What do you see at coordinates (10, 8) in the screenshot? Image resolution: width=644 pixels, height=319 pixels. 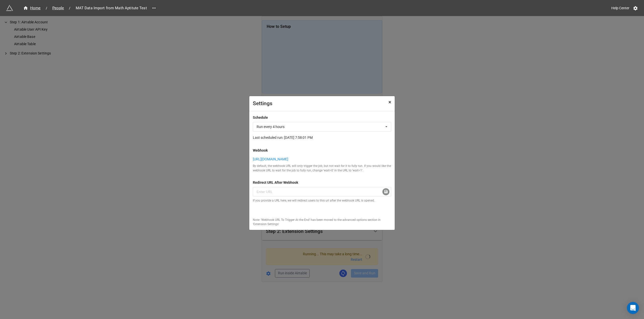 I see `img: miniextensions-icon.73ae0678.png` at bounding box center [10, 8].